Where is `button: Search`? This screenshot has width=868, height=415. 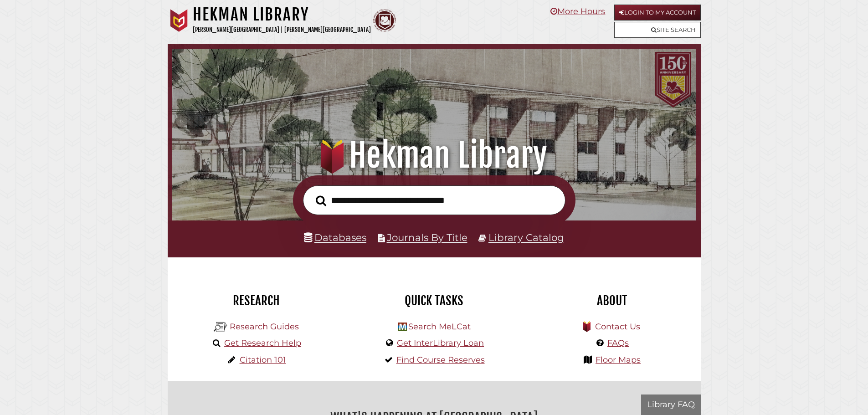 button: Search is located at coordinates (321, 201).